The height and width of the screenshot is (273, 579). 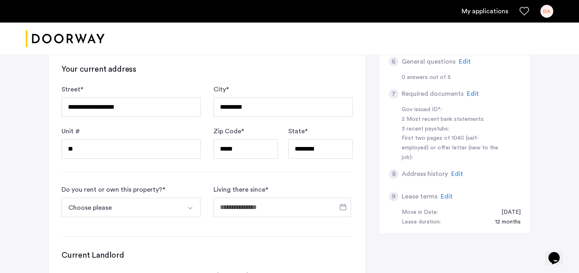 I want to click on a: My application, so click(x=485, y=11).